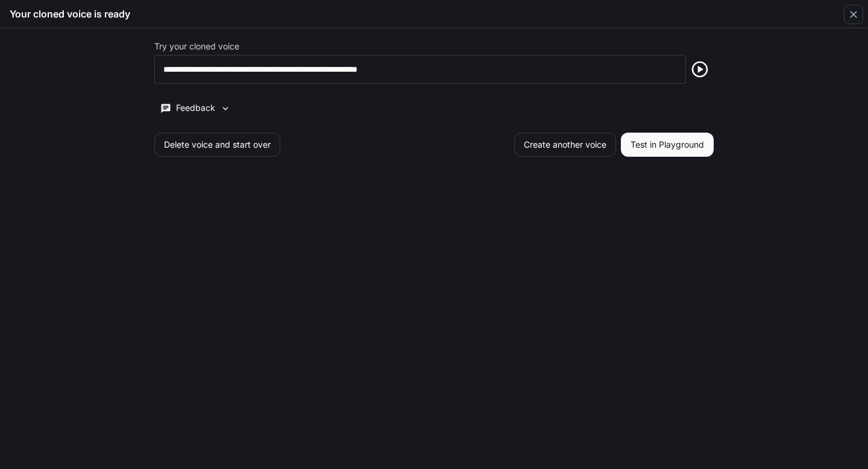 The width and height of the screenshot is (868, 469). What do you see at coordinates (217, 145) in the screenshot?
I see `button: Delete voice and start over` at bounding box center [217, 145].